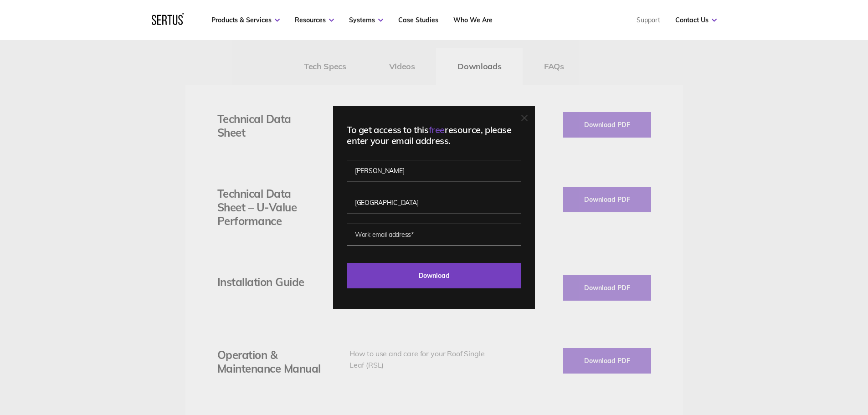  What do you see at coordinates (436, 129) in the screenshot?
I see `span: free` at bounding box center [436, 129].